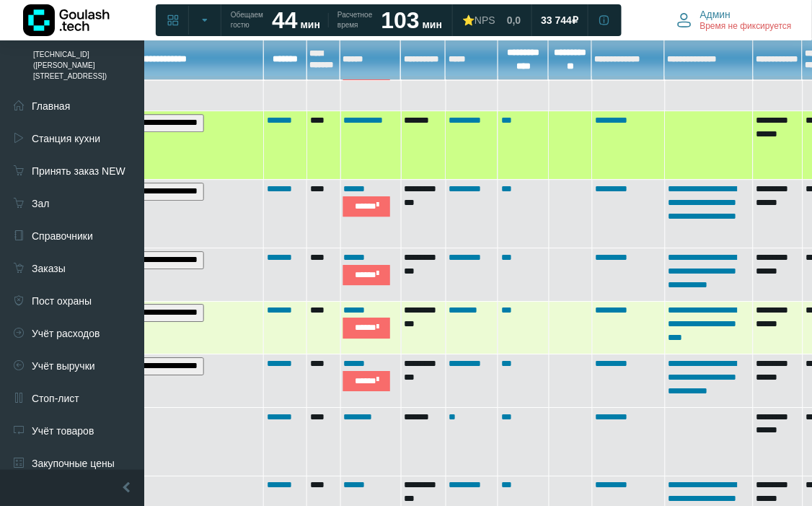 This screenshot has height=506, width=812. Describe the element at coordinates (491, 21) in the screenshot. I see `a: ⭐NPS 0,0` at that location.